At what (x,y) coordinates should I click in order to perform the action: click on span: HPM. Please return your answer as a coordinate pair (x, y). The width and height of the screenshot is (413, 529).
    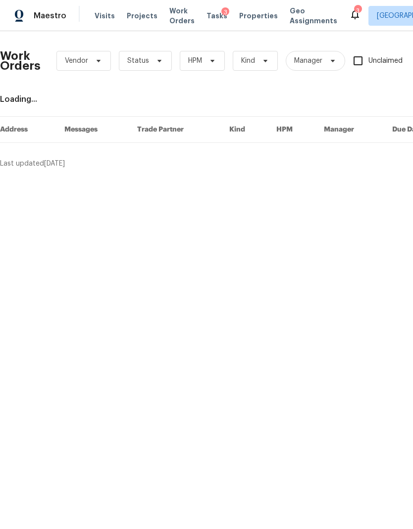
    Looking at the image, I should click on (195, 61).